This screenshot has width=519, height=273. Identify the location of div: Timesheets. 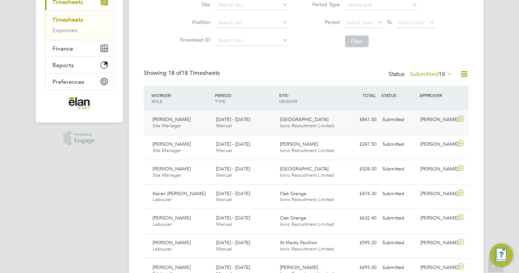
(79, 25).